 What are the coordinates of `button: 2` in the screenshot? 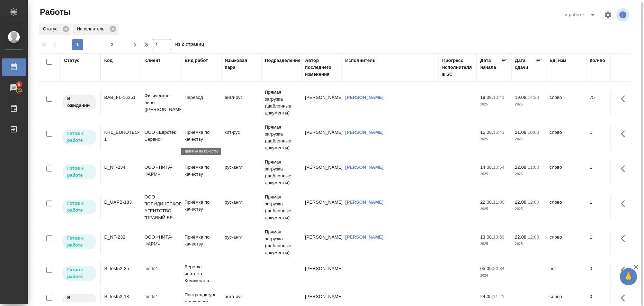 It's located at (112, 45).